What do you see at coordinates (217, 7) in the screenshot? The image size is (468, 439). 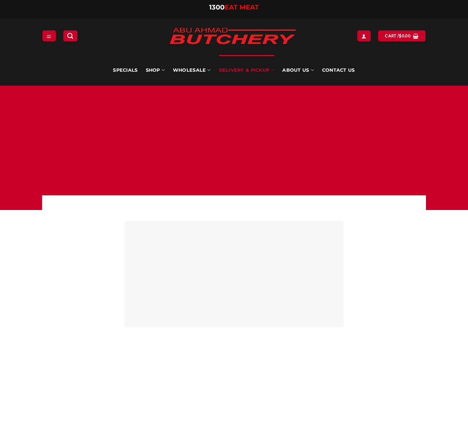 I see `span: 1300` at bounding box center [217, 7].